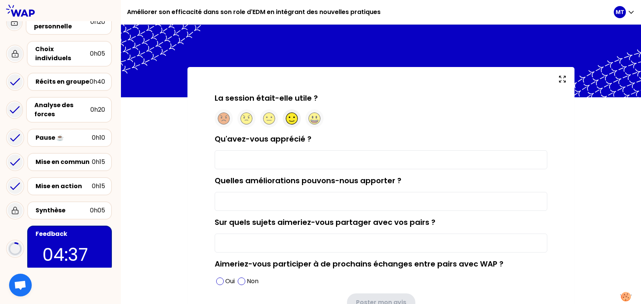 Image resolution: width=641 pixels, height=304 pixels. Describe the element at coordinates (62, 110) in the screenshot. I see `div: Analyse des forces` at that location.